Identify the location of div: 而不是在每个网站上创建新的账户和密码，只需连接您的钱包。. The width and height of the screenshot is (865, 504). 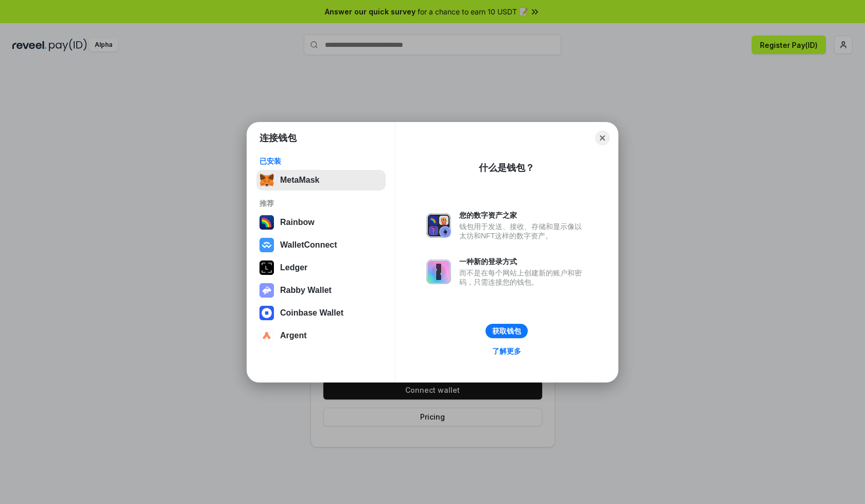
(523, 278).